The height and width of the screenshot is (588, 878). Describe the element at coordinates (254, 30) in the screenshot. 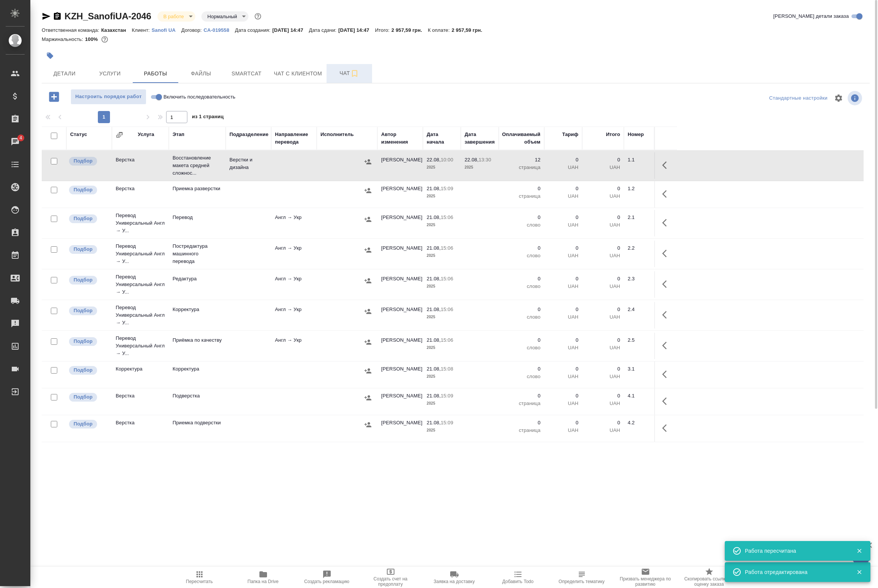

I see `p: Дата создания:` at that location.